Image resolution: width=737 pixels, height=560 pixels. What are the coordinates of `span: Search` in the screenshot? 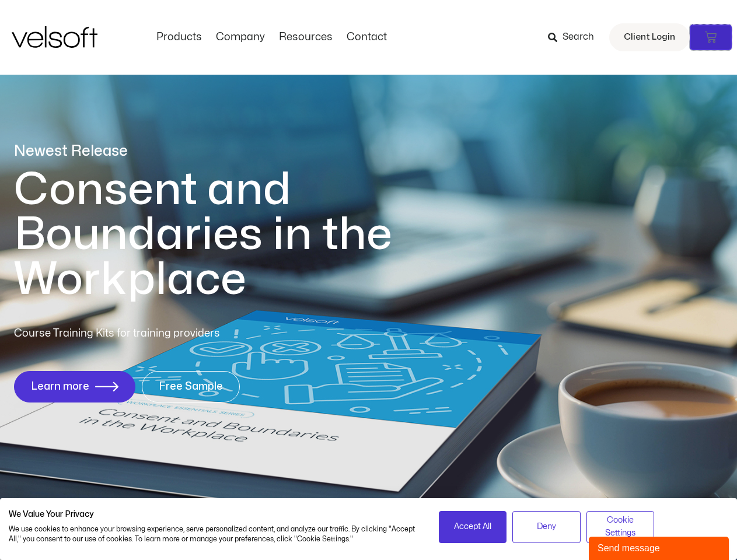 It's located at (578, 37).